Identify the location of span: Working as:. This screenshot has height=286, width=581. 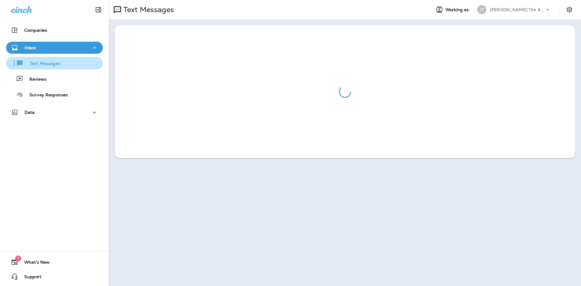
(458, 10).